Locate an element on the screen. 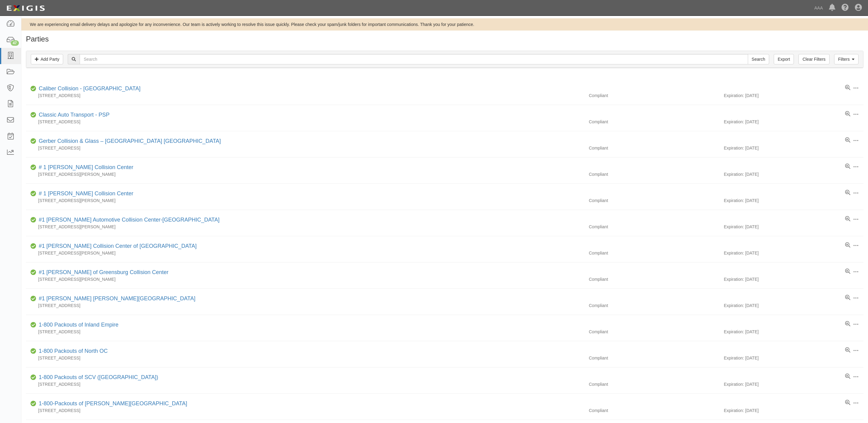 Image resolution: width=868 pixels, height=423 pixels. a: Add Party is located at coordinates (47, 60).